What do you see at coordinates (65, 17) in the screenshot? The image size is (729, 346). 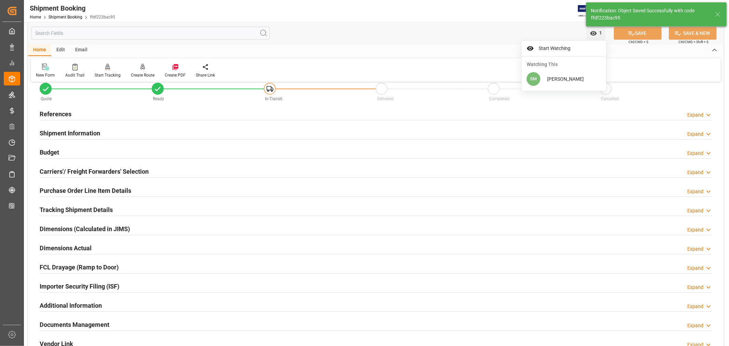 I see `a: Shipment Booking` at bounding box center [65, 17].